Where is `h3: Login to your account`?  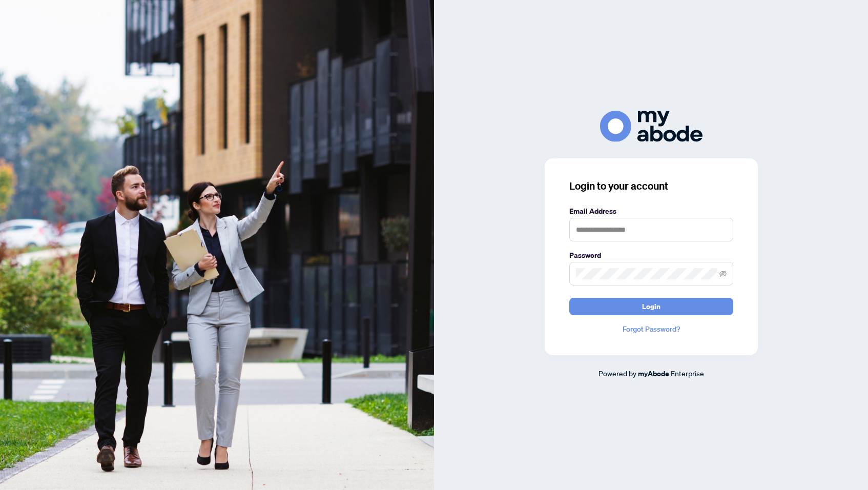 h3: Login to your account is located at coordinates (651, 186).